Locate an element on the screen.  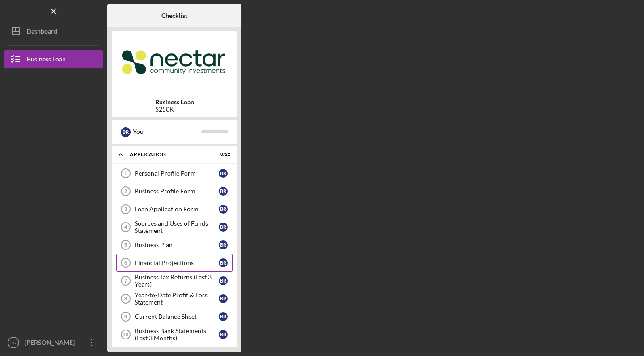
a: Business Loan is located at coordinates (54, 59).